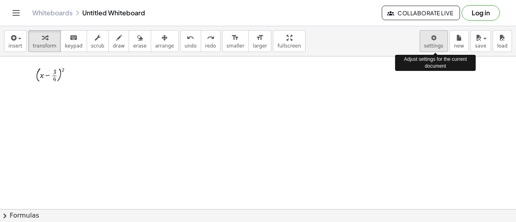  What do you see at coordinates (140, 41) in the screenshot?
I see `button: erase` at bounding box center [140, 41].